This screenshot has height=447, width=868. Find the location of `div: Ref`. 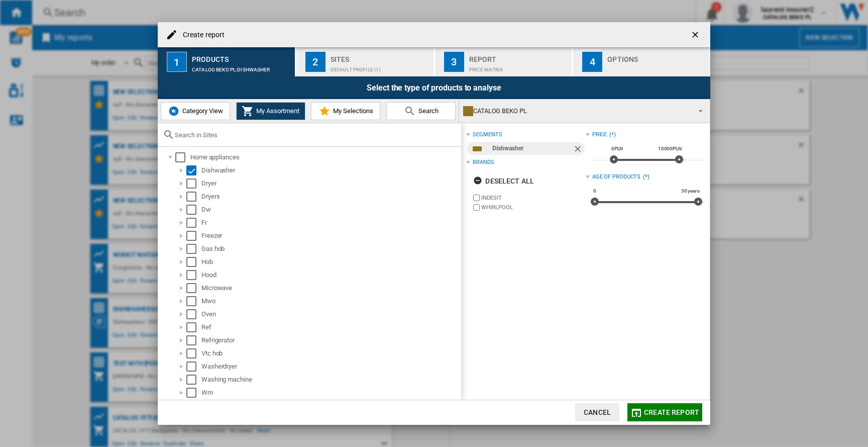

div: Ref is located at coordinates (330, 327).